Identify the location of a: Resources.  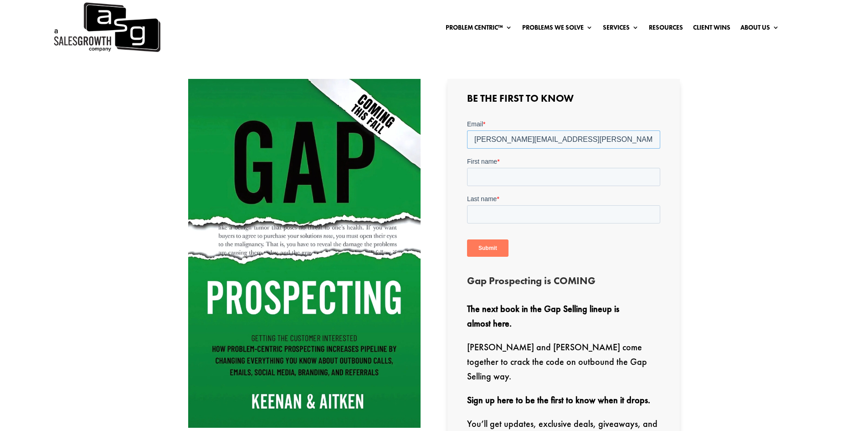
(666, 29).